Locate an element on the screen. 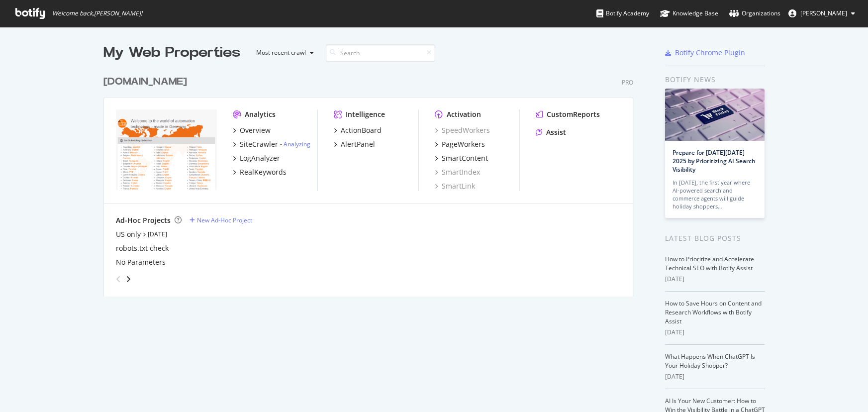 The width and height of the screenshot is (868, 412). div: Organizations is located at coordinates (755, 13).